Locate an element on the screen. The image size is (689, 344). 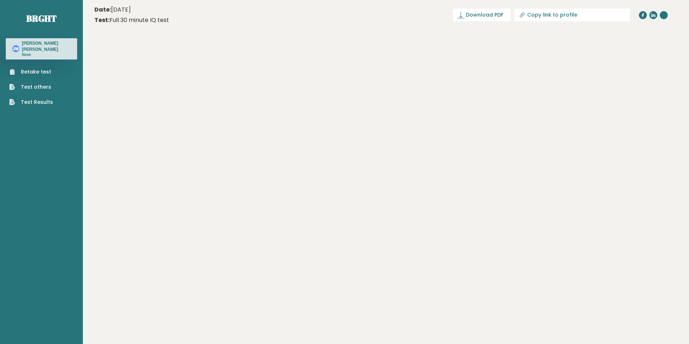
a: Test others is located at coordinates (31, 87).